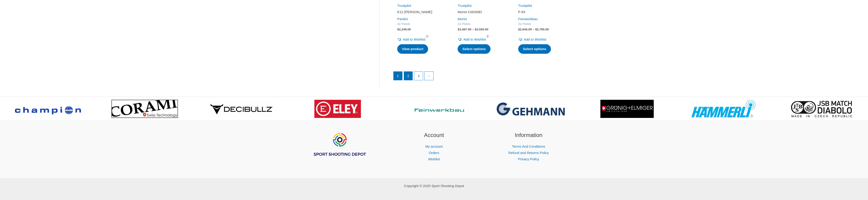  What do you see at coordinates (427, 36) in the screenshot?
I see `span: 1` at bounding box center [427, 36].